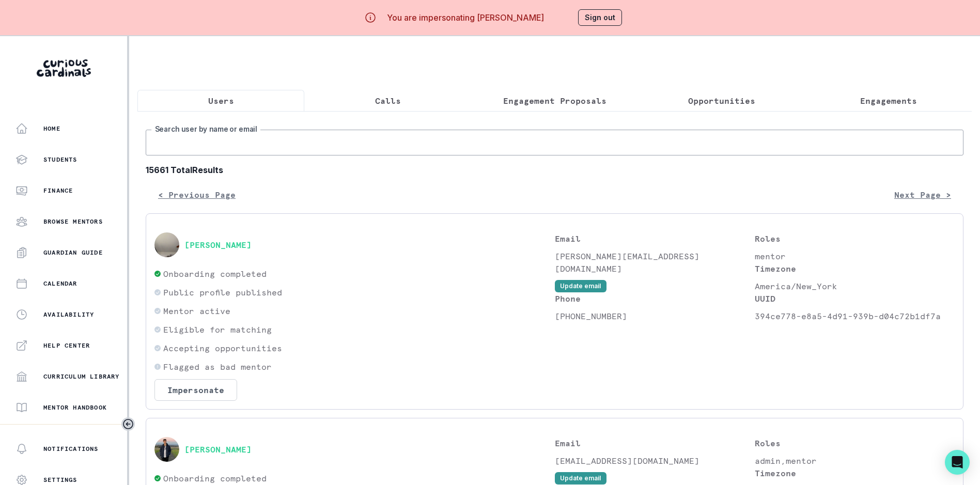 This screenshot has width=980, height=485. Describe the element at coordinates (81, 376) in the screenshot. I see `p: Curriculum Library` at that location.